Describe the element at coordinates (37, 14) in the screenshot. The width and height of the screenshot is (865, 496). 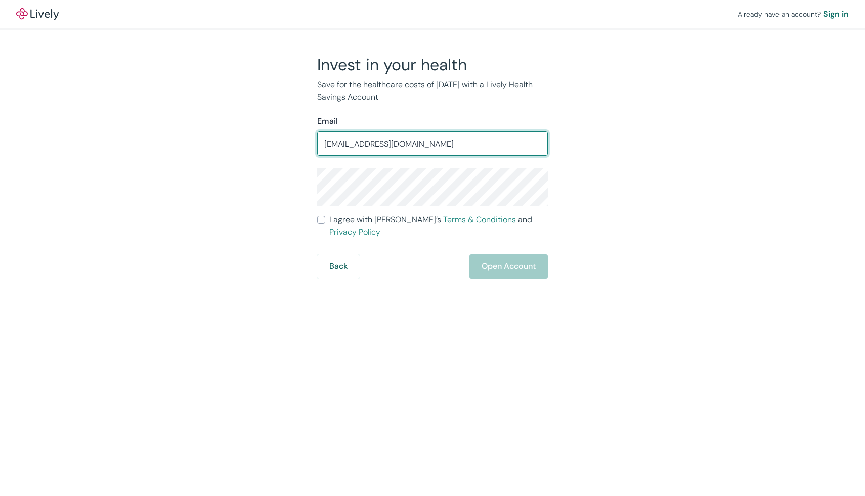
I see `a: LivelyLively` at that location.